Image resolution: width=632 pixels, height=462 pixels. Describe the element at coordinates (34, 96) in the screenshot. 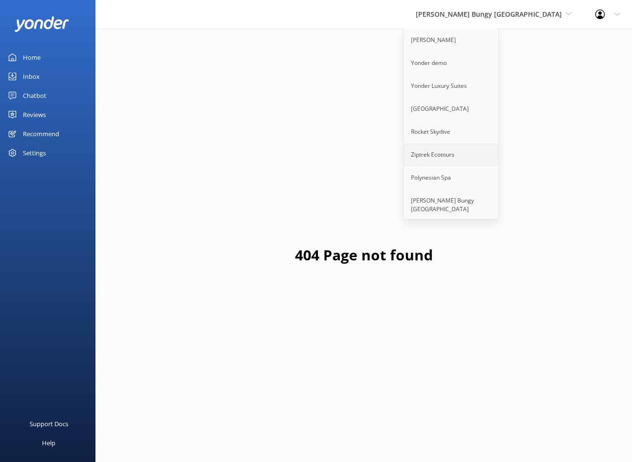

I see `div: Chatbot` at that location.